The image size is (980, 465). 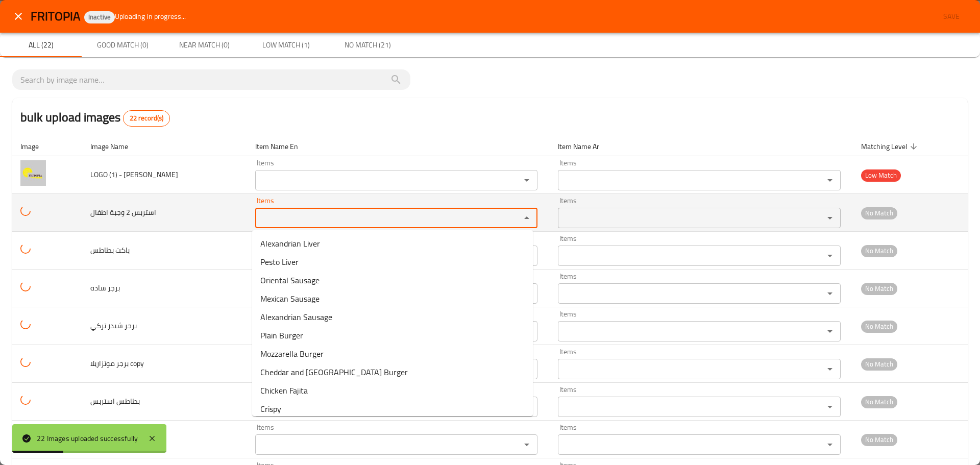 What do you see at coordinates (18, 16) in the screenshot?
I see `button: close` at bounding box center [18, 16].